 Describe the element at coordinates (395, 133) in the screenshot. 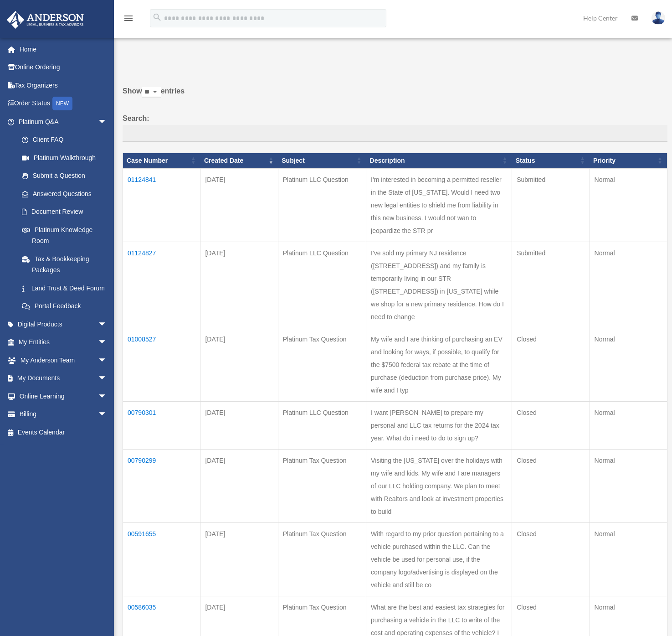

I see `input: Search:` at that location.